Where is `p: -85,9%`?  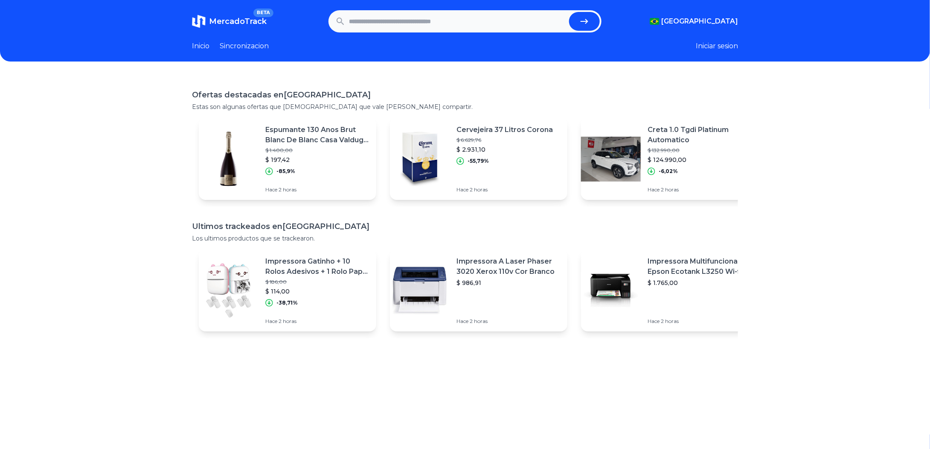 p: -85,9% is located at coordinates (286, 171).